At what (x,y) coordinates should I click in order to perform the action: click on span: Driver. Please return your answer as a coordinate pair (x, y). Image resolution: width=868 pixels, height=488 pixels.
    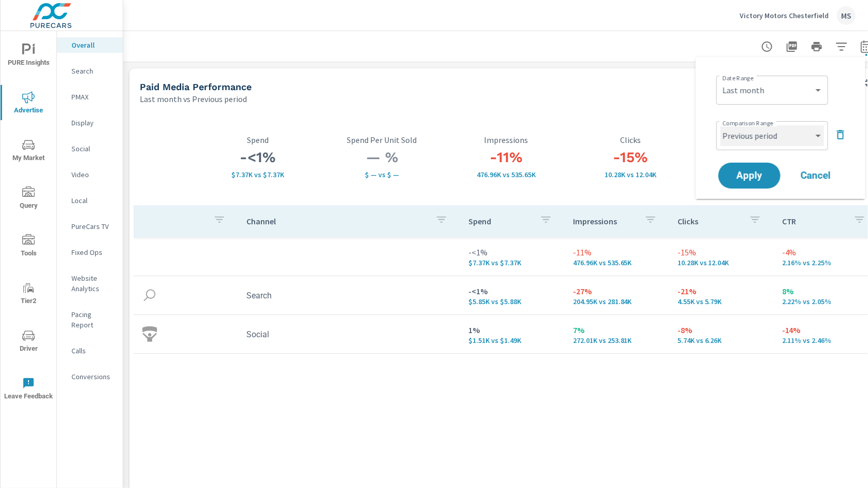
    Looking at the image, I should click on (29, 342).